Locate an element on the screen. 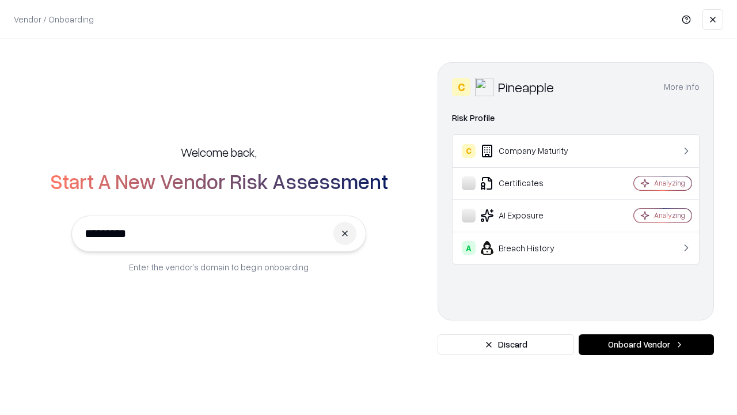  button: Discard is located at coordinates (505, 344).